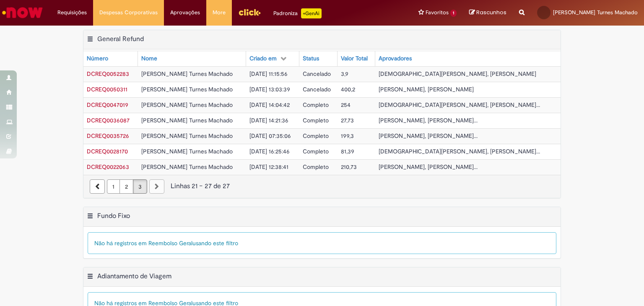 The image size is (644, 306). I want to click on span: DCREQ0050311, so click(107, 89).